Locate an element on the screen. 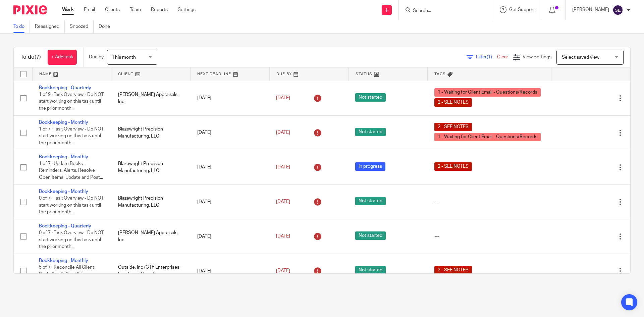  p: Due by is located at coordinates (96, 57).